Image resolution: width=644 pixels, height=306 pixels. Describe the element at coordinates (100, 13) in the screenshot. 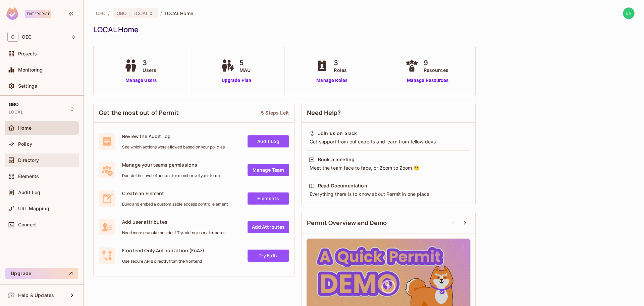

I see `span: the active workspace` at that location.